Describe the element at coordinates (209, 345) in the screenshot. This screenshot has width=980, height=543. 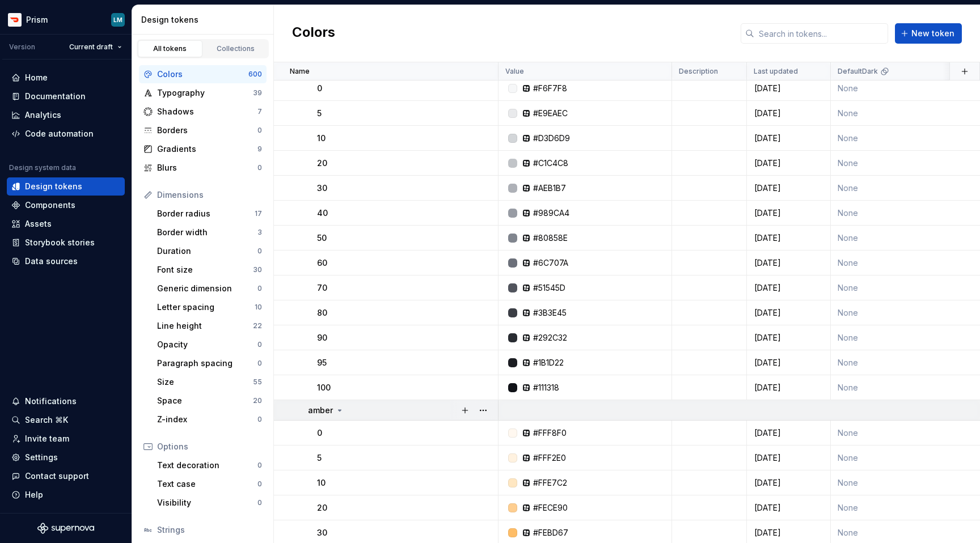
I see `a: Opacity0` at that location.